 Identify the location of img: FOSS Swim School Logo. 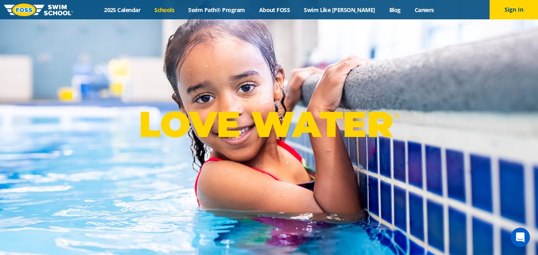
(38, 10).